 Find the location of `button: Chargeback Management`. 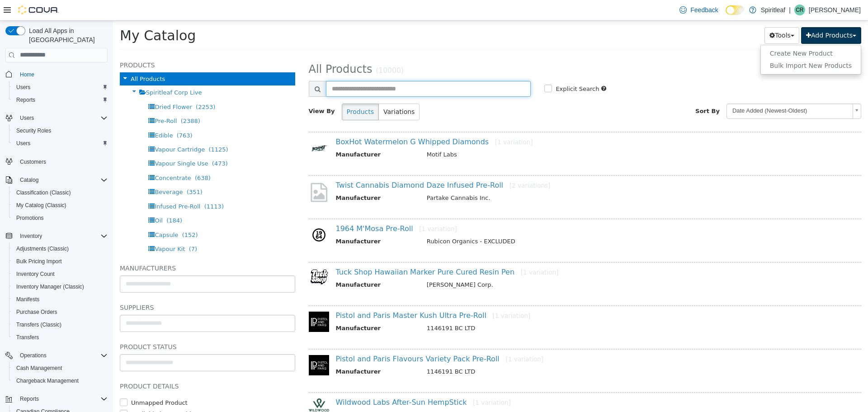

button: Chargeback Management is located at coordinates (60, 381).